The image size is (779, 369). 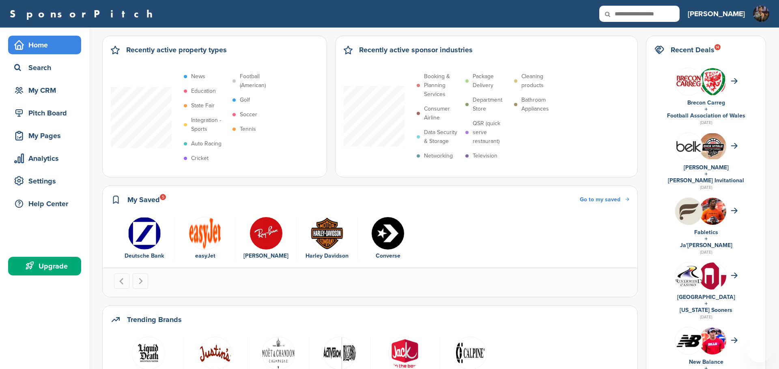 I want to click on p: Cricket, so click(x=200, y=159).